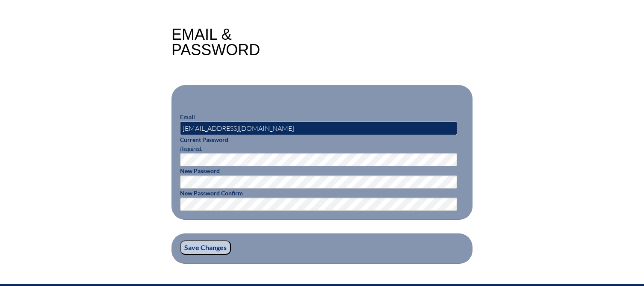  I want to click on label: Current Password, so click(204, 139).